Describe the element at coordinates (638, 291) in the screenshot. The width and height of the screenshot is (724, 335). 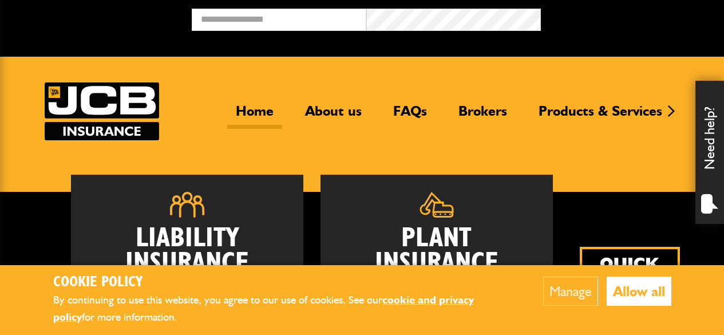
I see `button: Allow all` at that location.